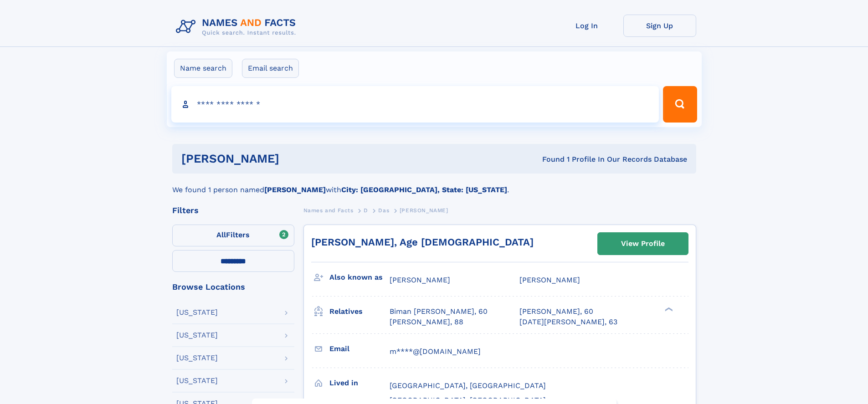 Image resolution: width=868 pixels, height=404 pixels. I want to click on a: Log In, so click(587, 26).